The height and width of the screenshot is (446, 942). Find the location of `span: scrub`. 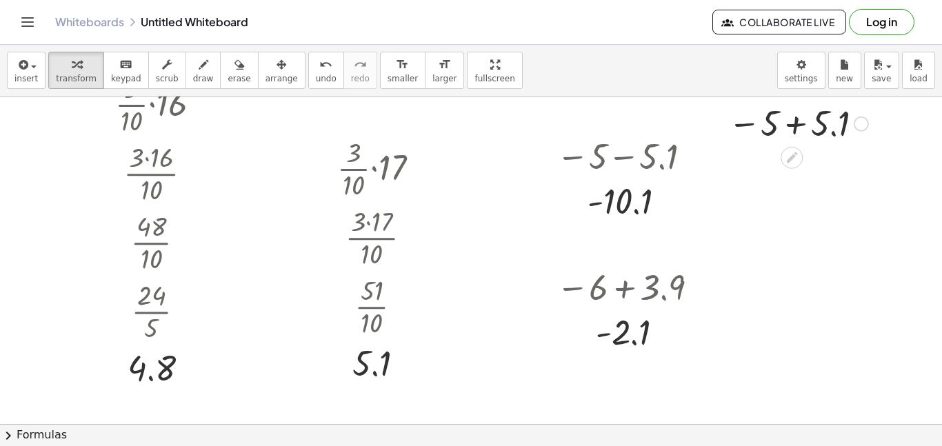

span: scrub is located at coordinates (167, 79).